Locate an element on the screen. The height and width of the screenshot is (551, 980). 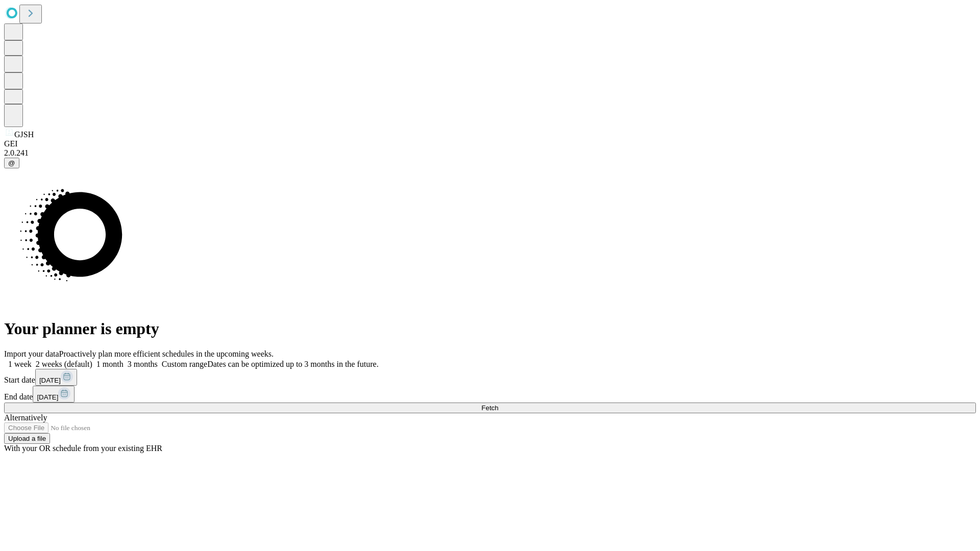
span: 2 weeks (default) is located at coordinates (64, 364).